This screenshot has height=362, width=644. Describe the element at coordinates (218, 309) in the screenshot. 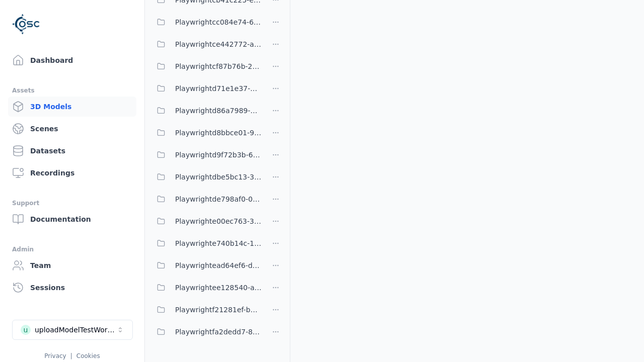

I see `span: Playwrightf21281ef-bbe4-4d9a-bb9a-5ca1779a30ca` at that location.